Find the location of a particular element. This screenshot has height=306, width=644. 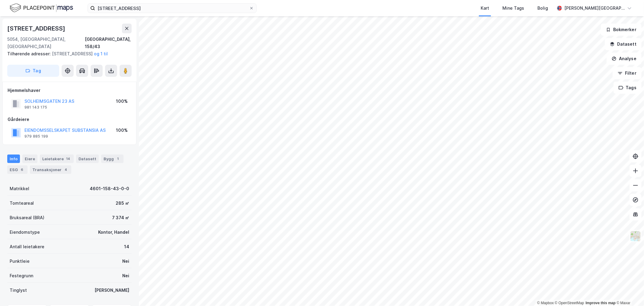

div: Bolig is located at coordinates (543, 8).